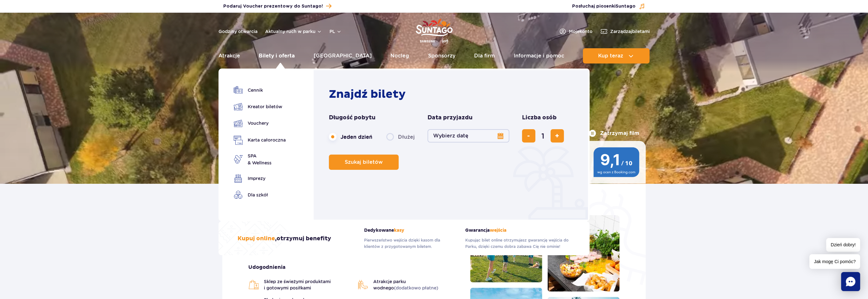 The image size is (868, 299). Describe the element at coordinates (410, 230) in the screenshot. I see `strong: Dedykowane` at that location.